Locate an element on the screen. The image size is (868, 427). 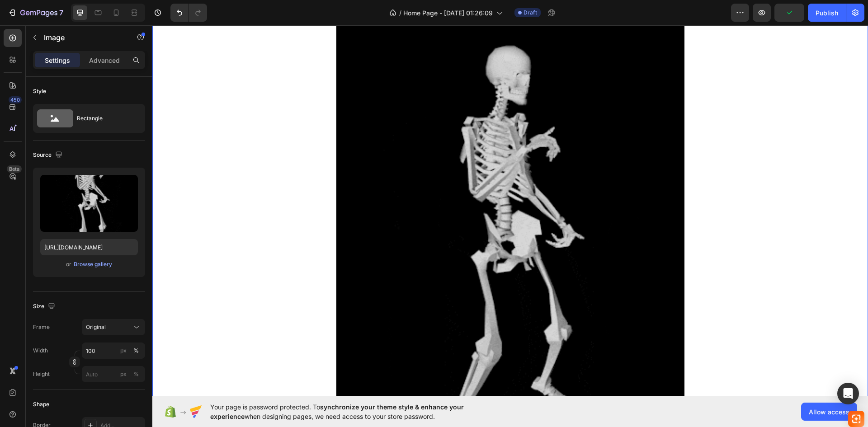
button: Publish is located at coordinates (827, 12).